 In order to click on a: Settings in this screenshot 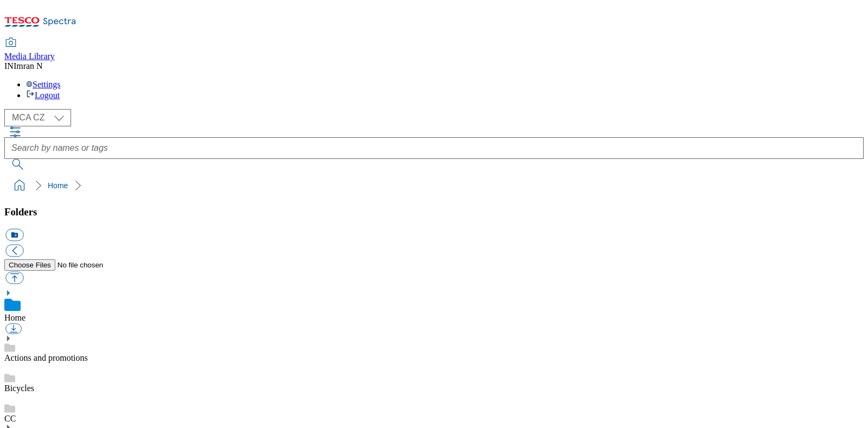, I will do `click(44, 84)`.